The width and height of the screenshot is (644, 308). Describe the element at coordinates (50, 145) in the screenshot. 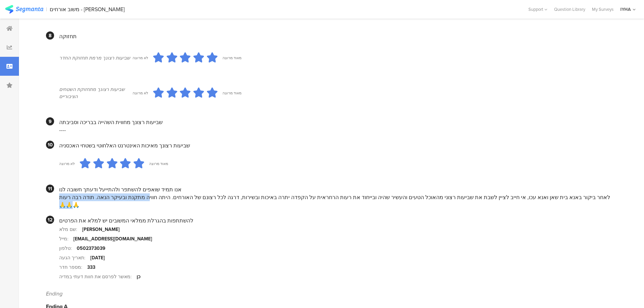

I see `div: 10` at that location.